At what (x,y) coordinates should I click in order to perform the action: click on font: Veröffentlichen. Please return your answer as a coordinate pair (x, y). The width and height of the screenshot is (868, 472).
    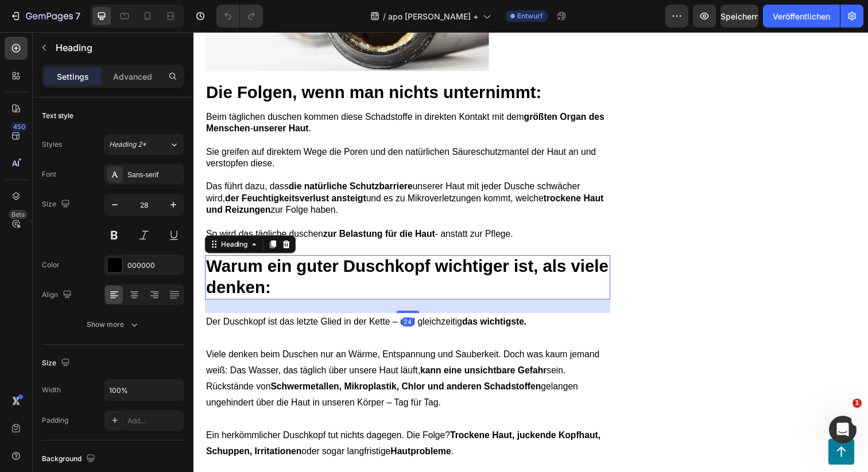
    Looking at the image, I should click on (802, 16).